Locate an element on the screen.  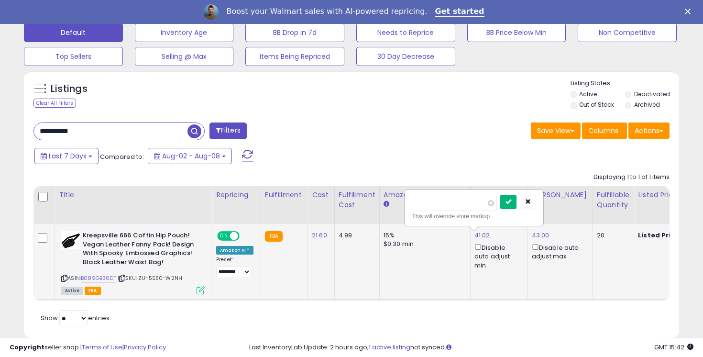
div: Fulfillment Cost is located at coordinates (357, 200).